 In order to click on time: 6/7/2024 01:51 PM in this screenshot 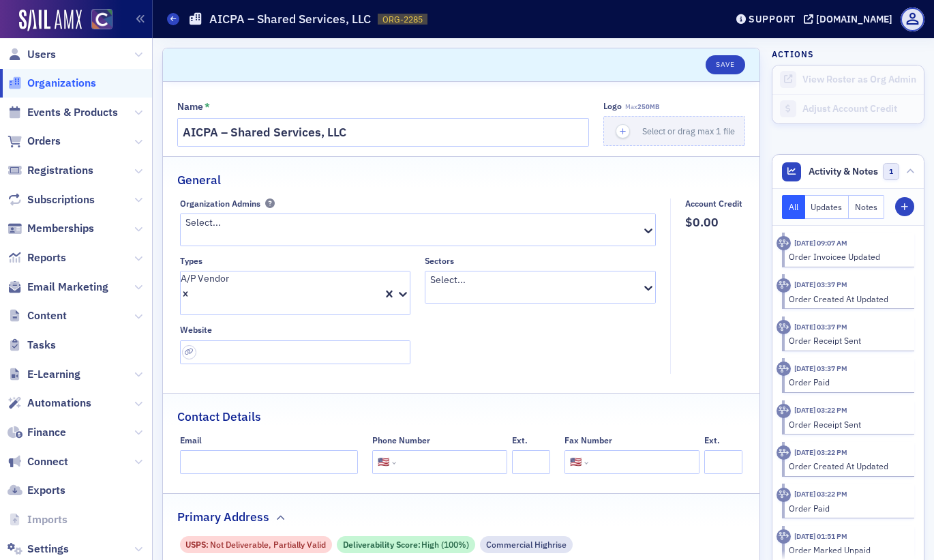, I will do `click(821, 536)`.